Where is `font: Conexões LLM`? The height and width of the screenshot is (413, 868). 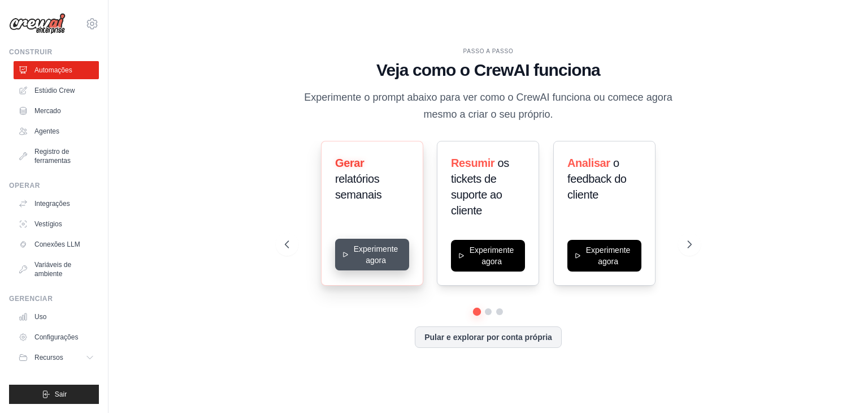 font: Conexões LLM is located at coordinates (57, 245).